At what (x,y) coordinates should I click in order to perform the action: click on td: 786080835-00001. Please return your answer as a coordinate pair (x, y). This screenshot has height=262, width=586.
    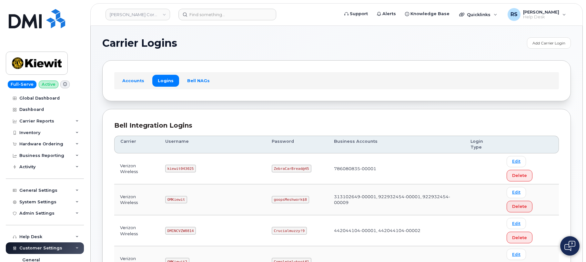
    Looking at the image, I should click on (397, 169).